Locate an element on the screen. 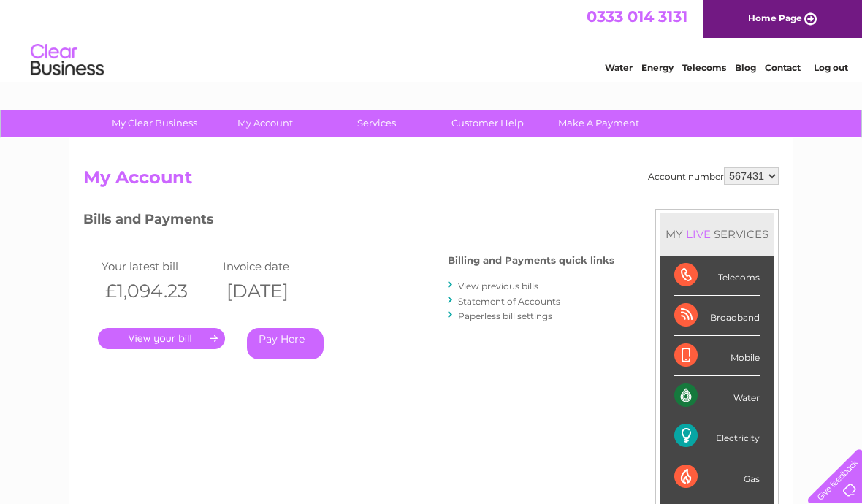 The height and width of the screenshot is (504, 862). a: Make A Payment is located at coordinates (599, 122).